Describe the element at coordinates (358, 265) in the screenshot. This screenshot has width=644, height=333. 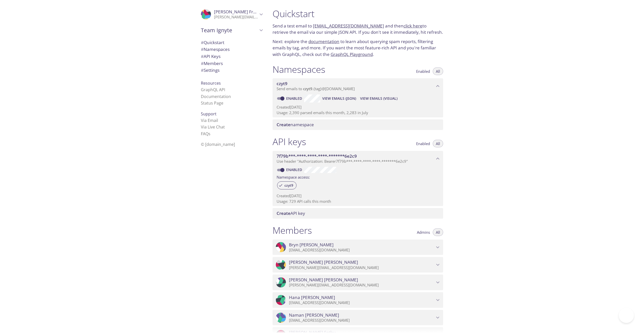
I see `div: Jacob Hayhurst` at that location.